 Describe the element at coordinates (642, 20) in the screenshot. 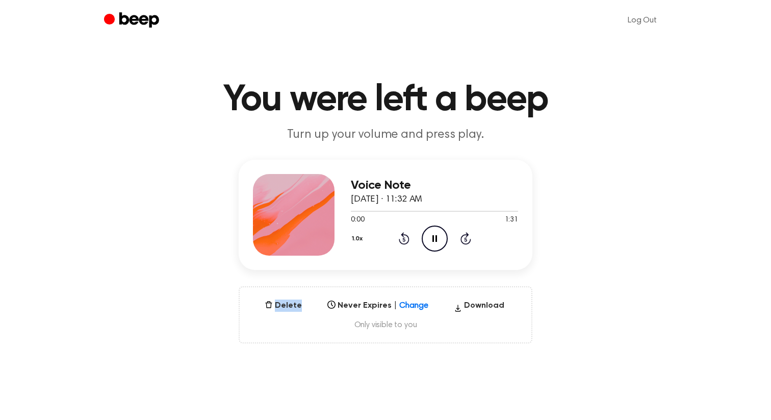

I see `a: Log Out` at that location.